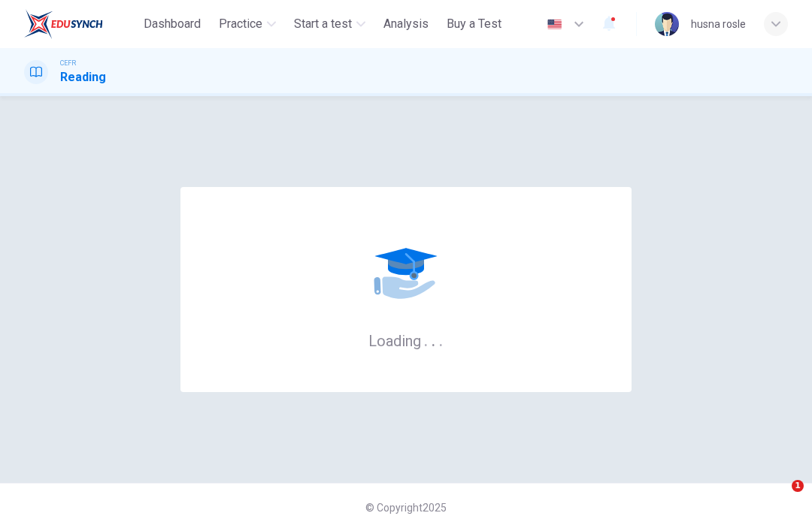 The width and height of the screenshot is (812, 531). I want to click on img: ELTC logo, so click(63, 24).